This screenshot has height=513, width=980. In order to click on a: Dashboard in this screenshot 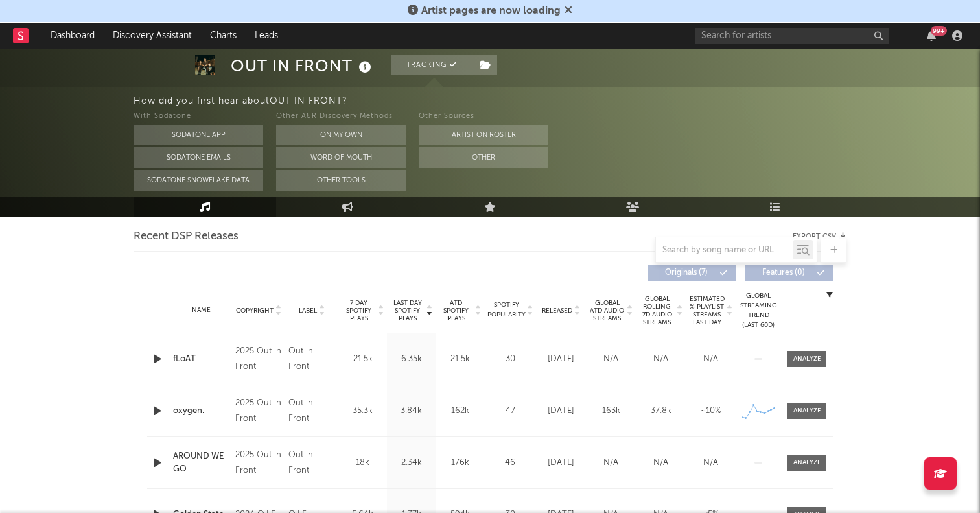, I will do `click(72, 36)`.